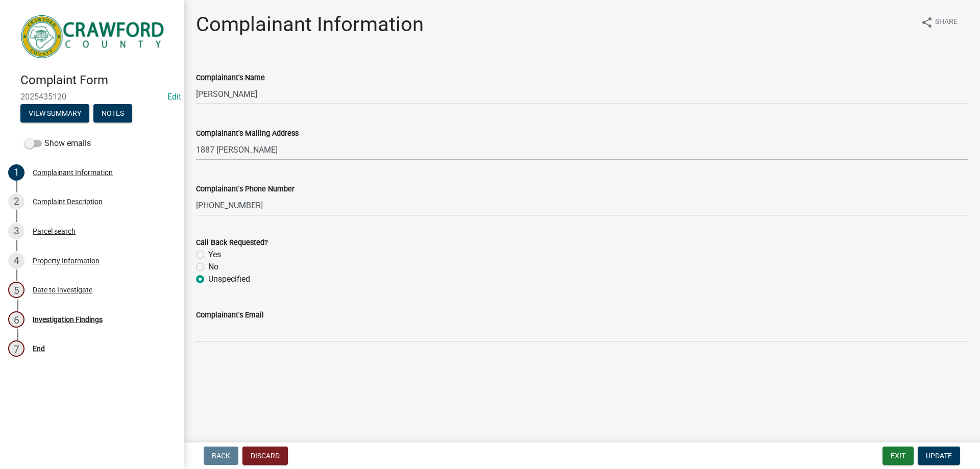  Describe the element at coordinates (16, 319) in the screenshot. I see `div: 6` at that location.